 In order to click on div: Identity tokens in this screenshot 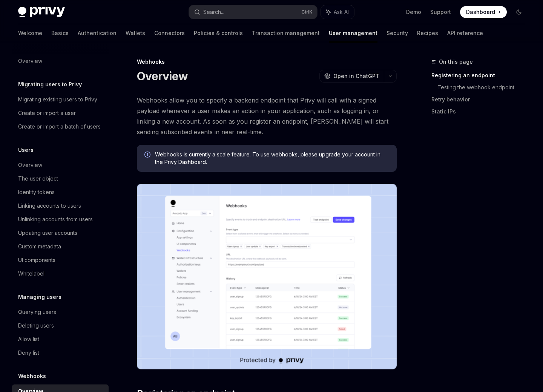, I will do `click(36, 192)`.